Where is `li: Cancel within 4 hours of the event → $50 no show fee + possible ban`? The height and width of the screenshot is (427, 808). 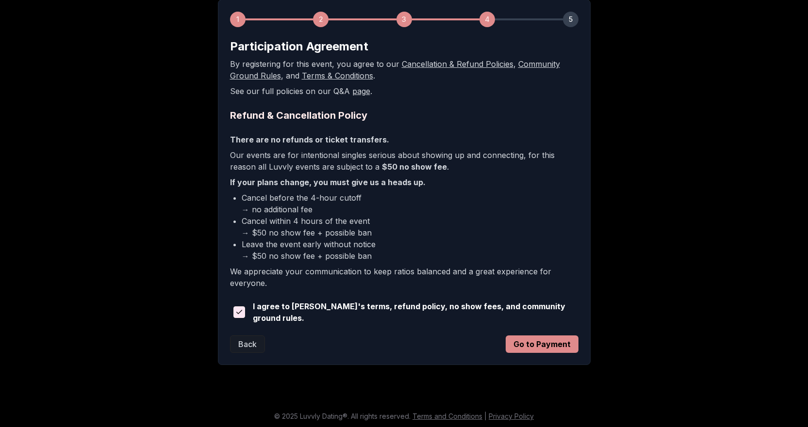 li: Cancel within 4 hours of the event → $50 no show fee + possible ban is located at coordinates (410, 227).